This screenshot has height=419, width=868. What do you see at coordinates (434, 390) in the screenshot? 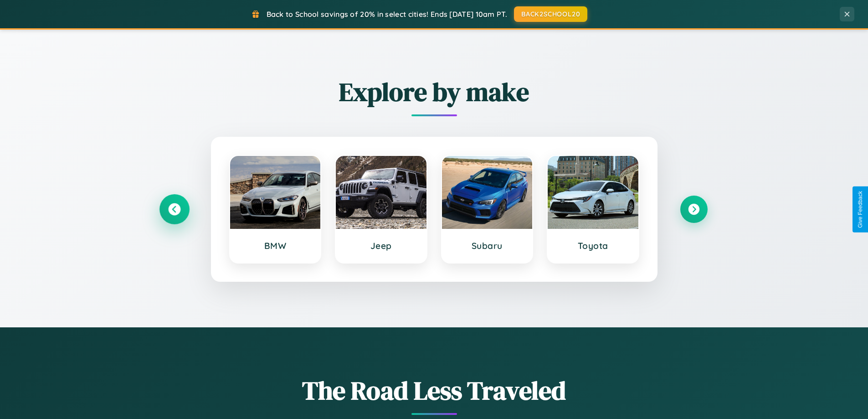
I see `h1: The Road Less Traveled` at bounding box center [434, 390].